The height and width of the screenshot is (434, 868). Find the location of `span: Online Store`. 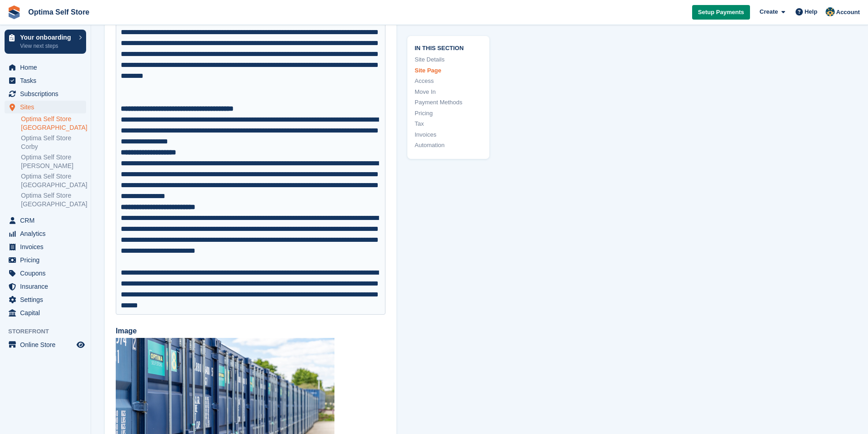

span: Online Store is located at coordinates (47, 345).